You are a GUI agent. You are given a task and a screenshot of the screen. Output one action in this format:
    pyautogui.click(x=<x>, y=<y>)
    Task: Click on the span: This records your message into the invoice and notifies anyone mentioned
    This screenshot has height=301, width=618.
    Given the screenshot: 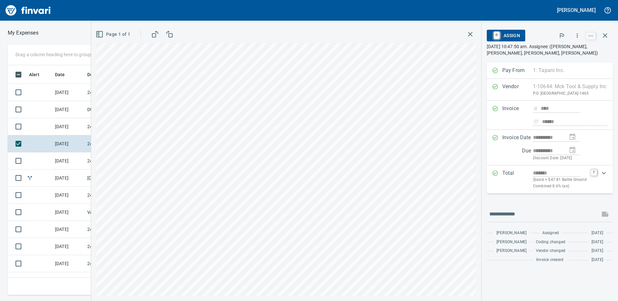 What is the action you would take?
    pyautogui.click(x=605, y=214)
    